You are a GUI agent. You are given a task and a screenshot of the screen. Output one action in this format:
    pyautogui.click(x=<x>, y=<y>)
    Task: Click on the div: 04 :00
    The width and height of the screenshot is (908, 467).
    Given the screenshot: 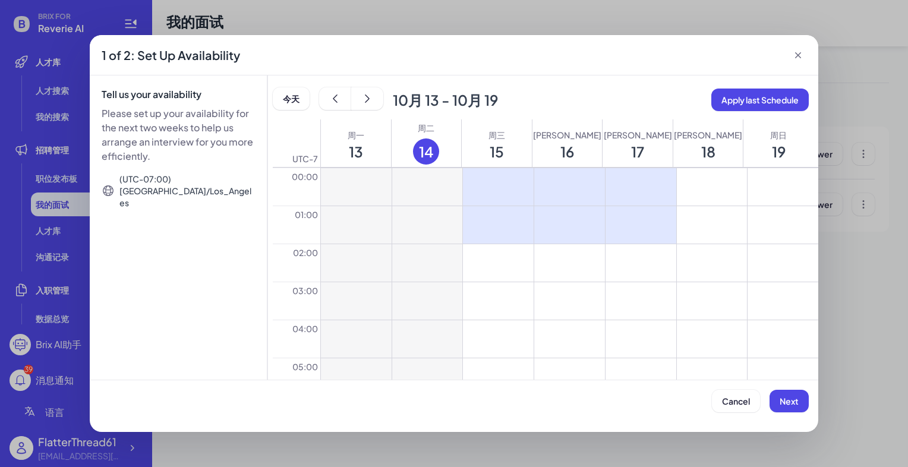 What is the action you would take?
    pyautogui.click(x=296, y=339)
    